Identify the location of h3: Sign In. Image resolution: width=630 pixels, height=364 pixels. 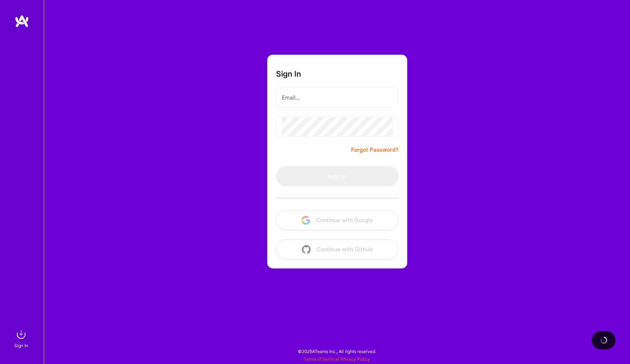
(289, 74).